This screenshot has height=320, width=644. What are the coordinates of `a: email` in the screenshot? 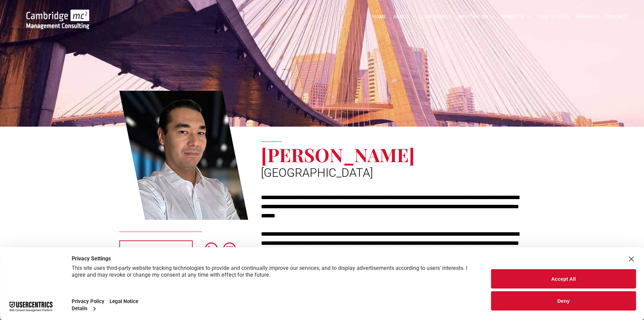 It's located at (229, 249).